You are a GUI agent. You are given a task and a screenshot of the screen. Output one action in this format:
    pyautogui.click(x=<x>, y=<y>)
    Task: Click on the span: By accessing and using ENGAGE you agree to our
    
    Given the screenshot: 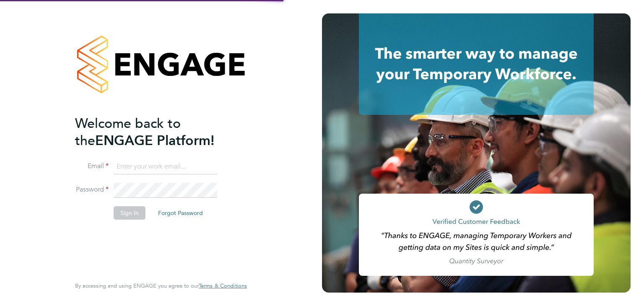 What is the action you would take?
    pyautogui.click(x=161, y=286)
    